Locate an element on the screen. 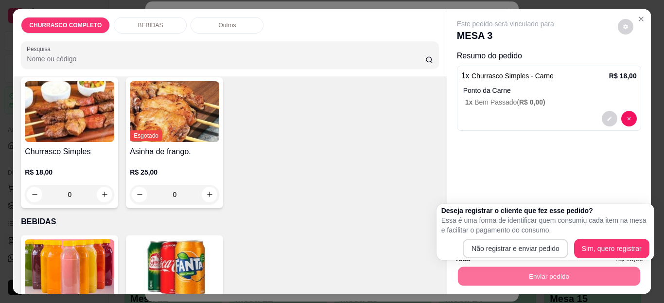  p: Resumo do pedido is located at coordinates (549, 56).